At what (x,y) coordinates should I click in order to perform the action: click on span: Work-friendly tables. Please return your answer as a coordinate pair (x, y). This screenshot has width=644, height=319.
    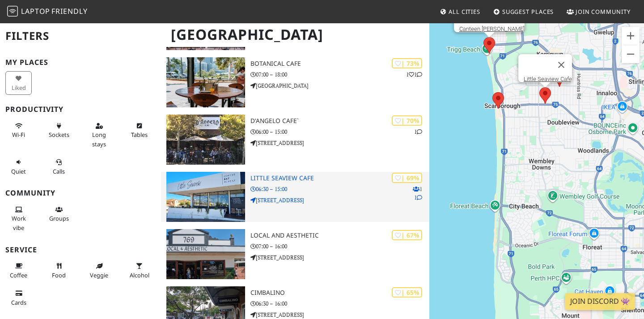
    Looking at the image, I should click on (139, 135).